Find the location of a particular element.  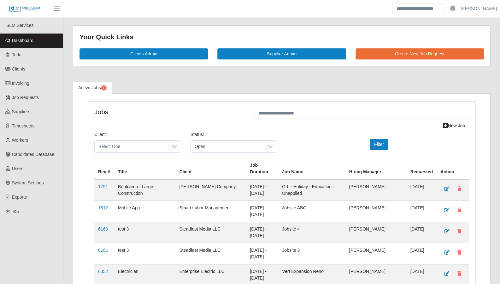

span: Select One is located at coordinates (131, 146).